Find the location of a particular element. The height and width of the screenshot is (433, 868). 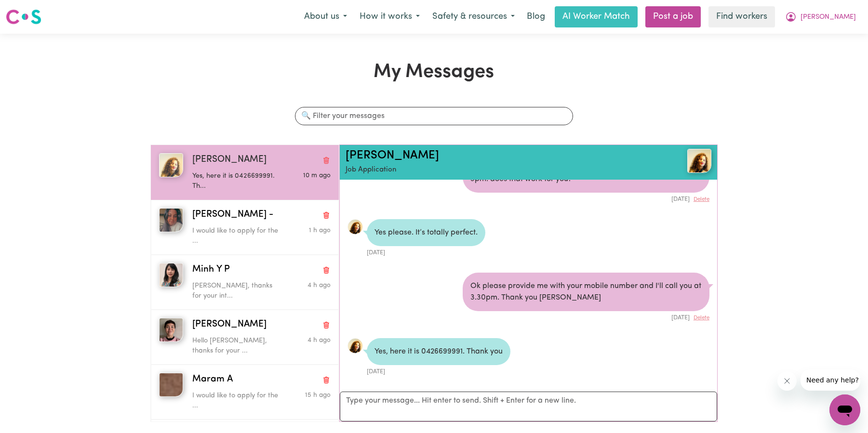

div: Yes, here it is 0426699991. Thank you is located at coordinates (439, 352).